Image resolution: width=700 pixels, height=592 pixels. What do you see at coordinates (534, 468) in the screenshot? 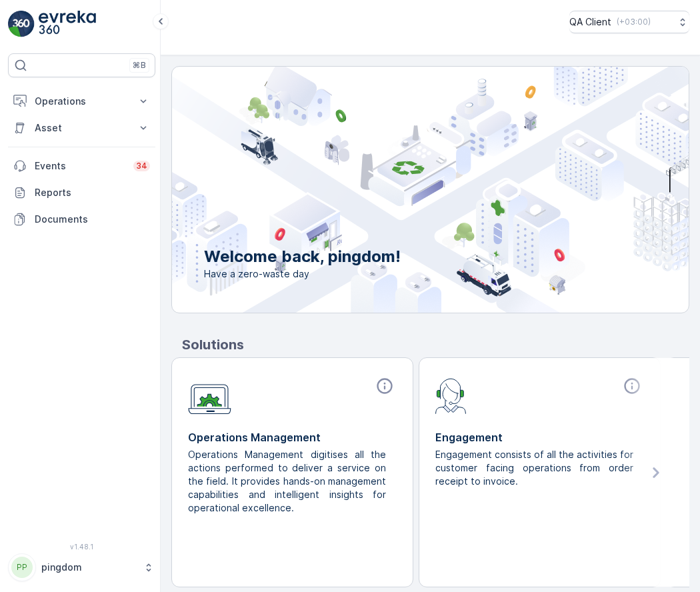
I see `p: Engagement consists of all the activities for customer facing operations from order receipt to in...` at bounding box center [534, 468].